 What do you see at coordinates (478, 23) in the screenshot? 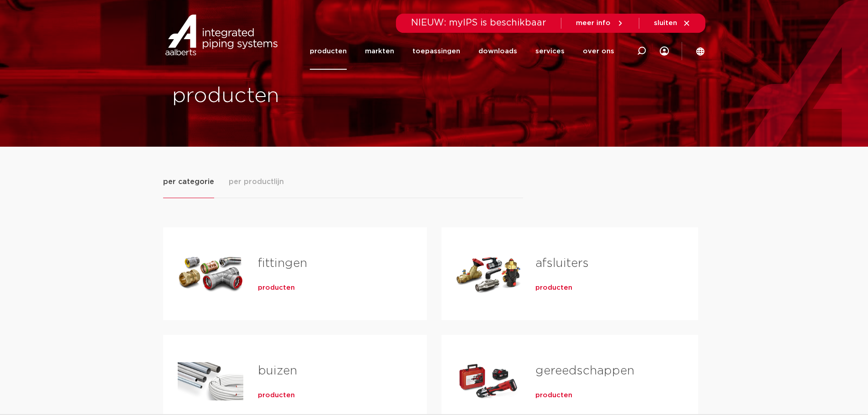
I see `span: NIEUW: myIPS is beschikbaar` at bounding box center [478, 23].